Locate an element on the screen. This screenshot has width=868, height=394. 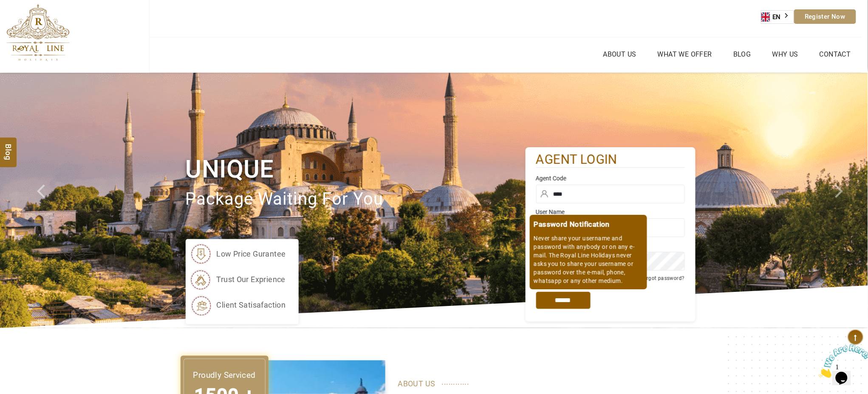
a: Contact is located at coordinates (835, 54).